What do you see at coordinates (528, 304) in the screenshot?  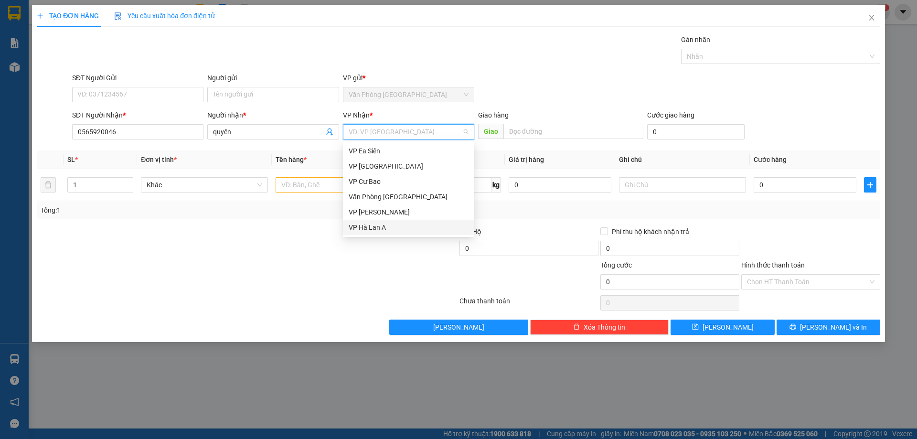 I see `div: Chưa thanh toán` at bounding box center [528, 304].